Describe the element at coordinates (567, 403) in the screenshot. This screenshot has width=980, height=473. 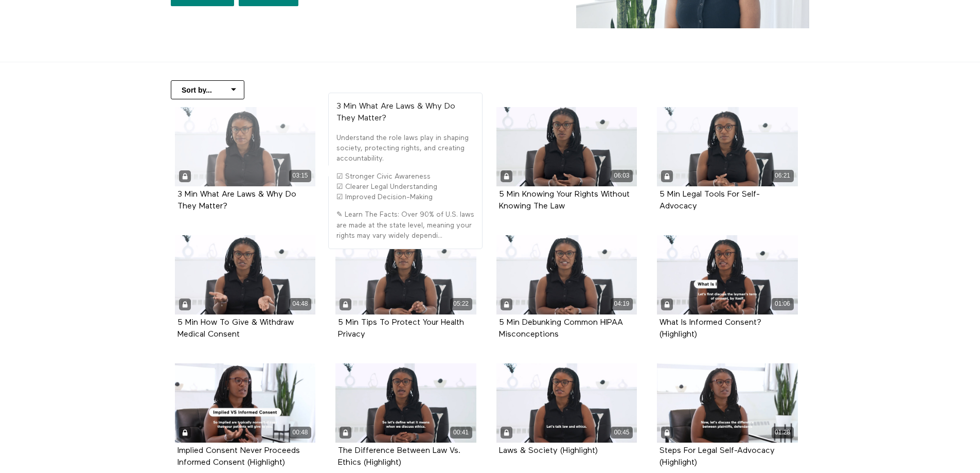
I see `a: Laws & Society (Highlight) 00:45` at that location.